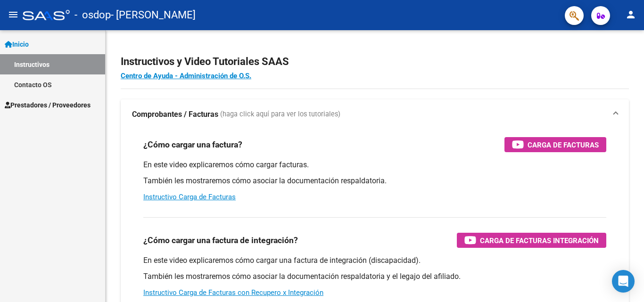  I want to click on p: También les mostraremos cómo asociar la documentación respaldatoria y el legajo del afiliado., so click(375, 277).